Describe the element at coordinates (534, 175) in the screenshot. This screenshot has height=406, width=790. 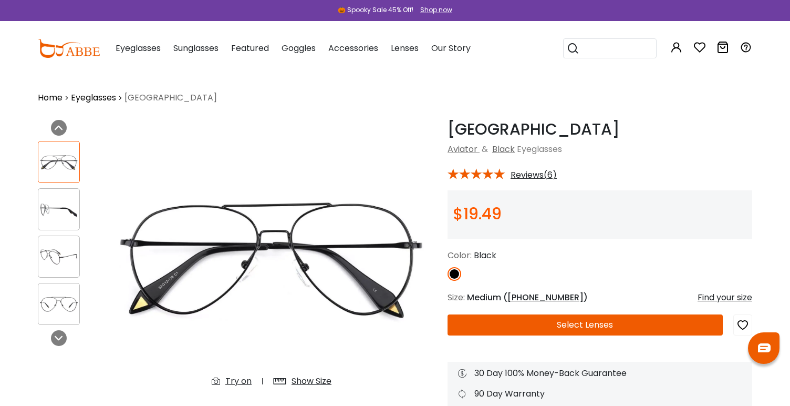
I see `span: Reviews(6)` at that location.